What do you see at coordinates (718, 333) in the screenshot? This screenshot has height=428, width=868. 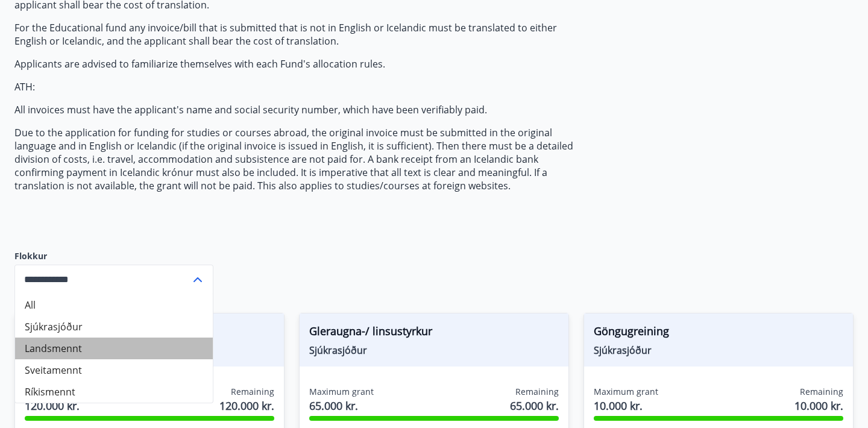 I see `span: Göngugreining` at bounding box center [718, 333].